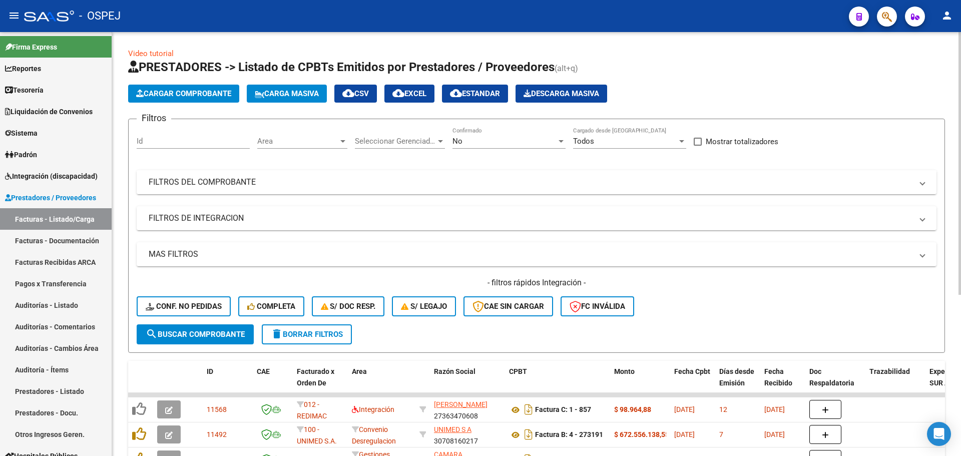 This screenshot has height=456, width=961. Describe the element at coordinates (721, 435) in the screenshot. I see `span: 7` at that location.